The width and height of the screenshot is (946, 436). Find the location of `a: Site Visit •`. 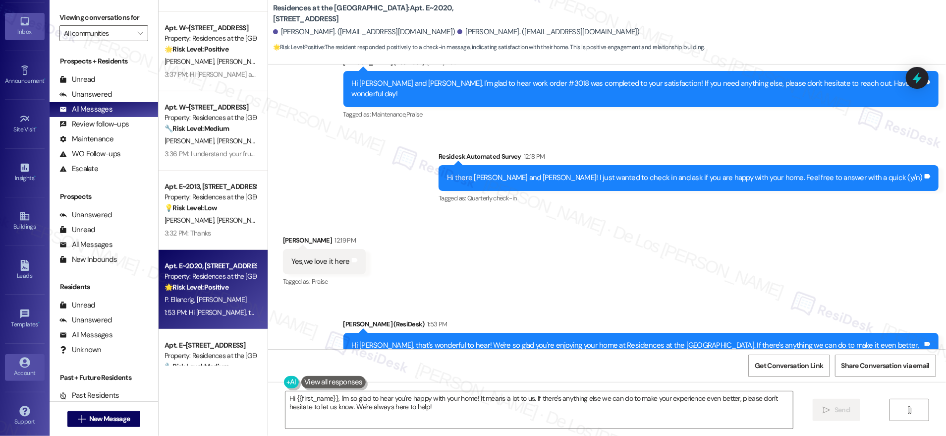

a: Site Visit • is located at coordinates (25, 124).